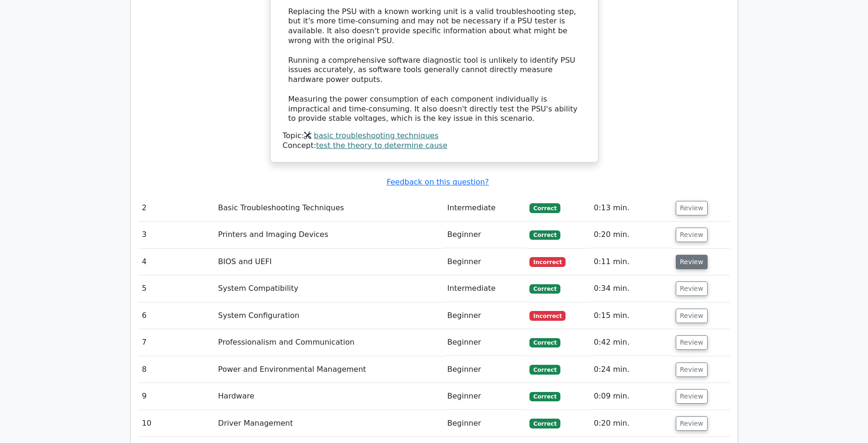  Describe the element at coordinates (176, 343) in the screenshot. I see `td: 7` at that location.